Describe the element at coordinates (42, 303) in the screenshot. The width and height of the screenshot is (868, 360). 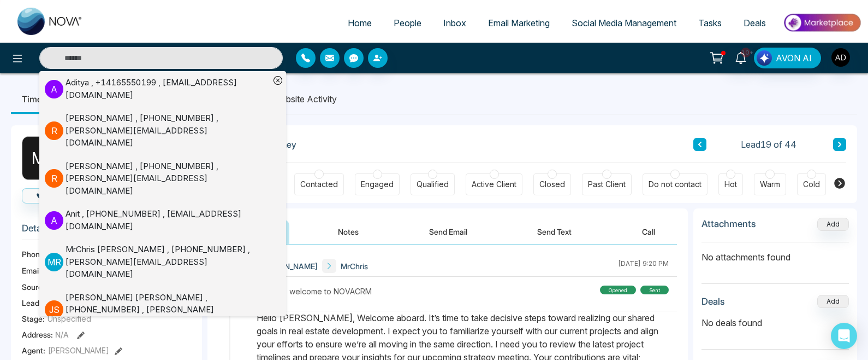
I see `span: Lead Type:` at that location.